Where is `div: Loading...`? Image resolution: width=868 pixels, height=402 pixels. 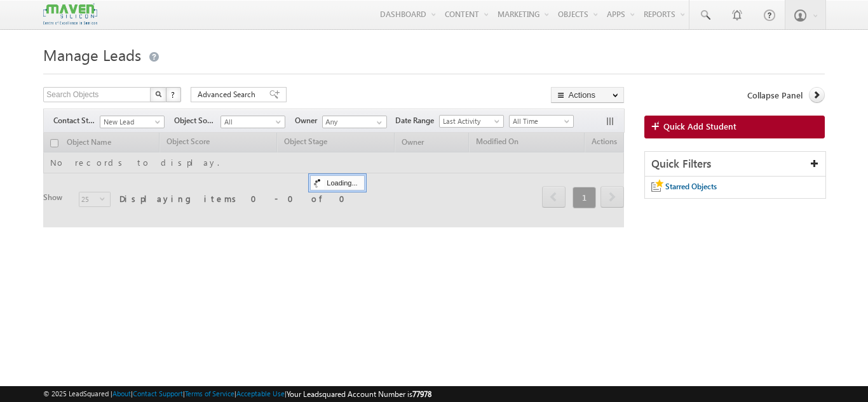
div: Loading... is located at coordinates (336, 183).